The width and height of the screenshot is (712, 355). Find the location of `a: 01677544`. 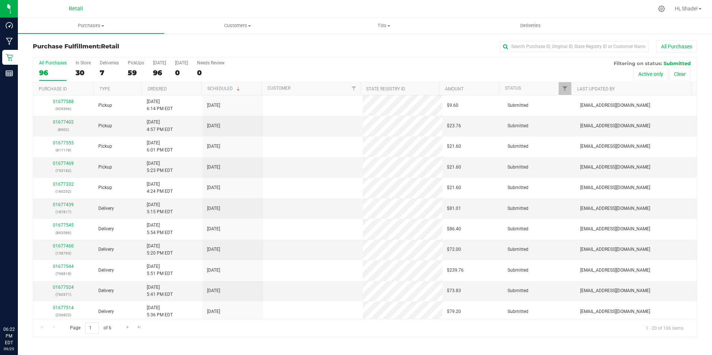

a: 01677544 is located at coordinates (63, 267).